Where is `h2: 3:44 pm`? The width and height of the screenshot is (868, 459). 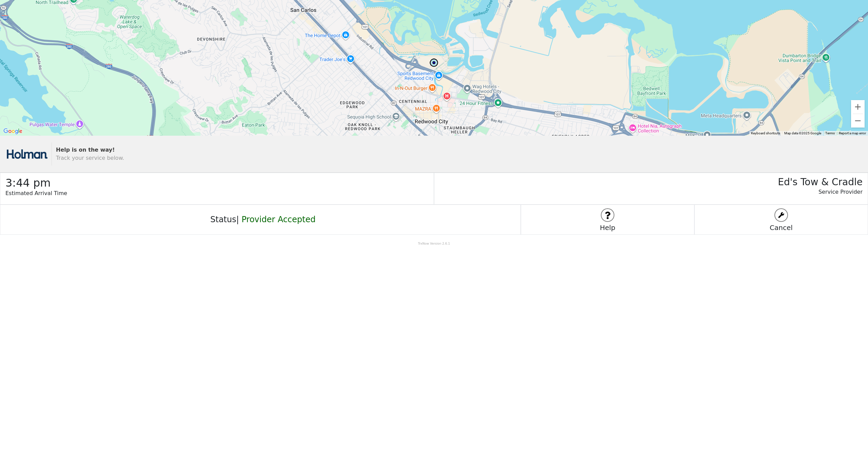
h2: 3:44 pm is located at coordinates (219, 181).